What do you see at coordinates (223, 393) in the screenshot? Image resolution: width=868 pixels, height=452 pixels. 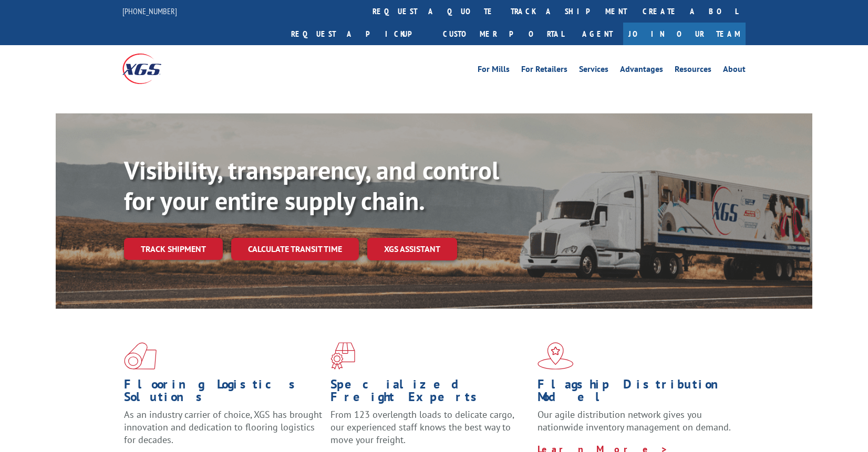 I see `h1: Flooring Logistics Solutions` at bounding box center [223, 393].